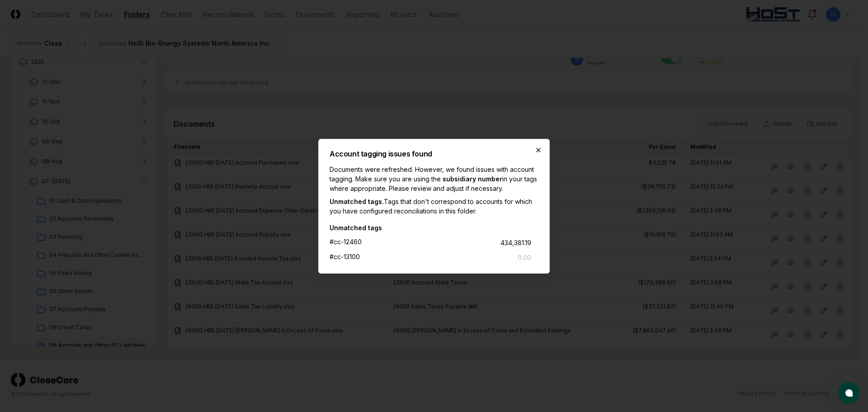 This screenshot has height=412, width=868. What do you see at coordinates (516, 242) in the screenshot?
I see `div: 434,381.19` at bounding box center [516, 242].